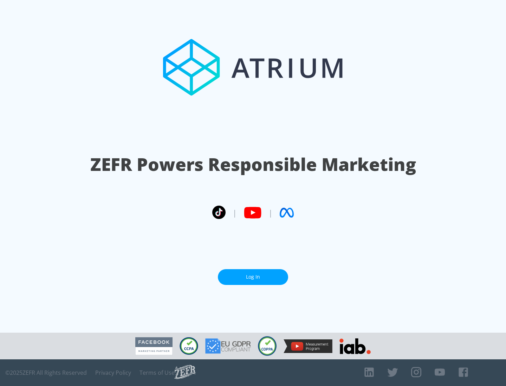 Image resolution: width=506 pixels, height=386 pixels. I want to click on img: IAB, so click(355, 346).